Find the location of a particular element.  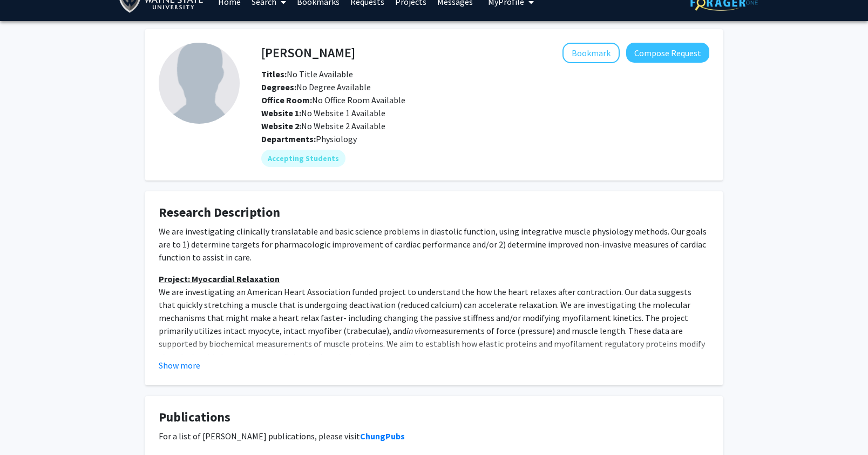

button: Compose Request to Charles Chung is located at coordinates (668, 52).